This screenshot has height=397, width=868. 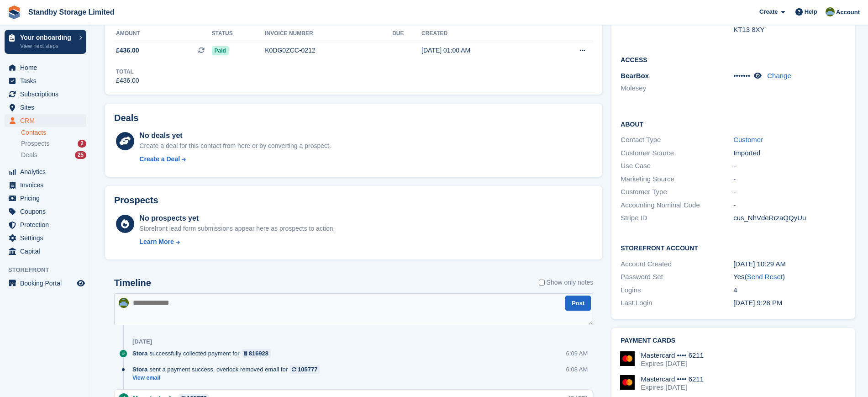 I want to click on a: Send Reset, so click(x=765, y=276).